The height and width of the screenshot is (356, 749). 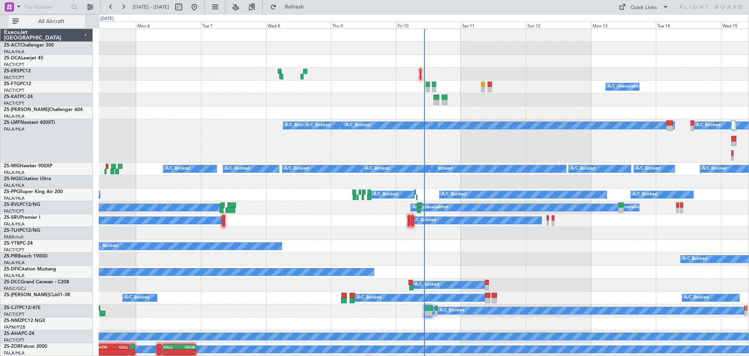 I want to click on div: Mon 6, so click(x=168, y=25).